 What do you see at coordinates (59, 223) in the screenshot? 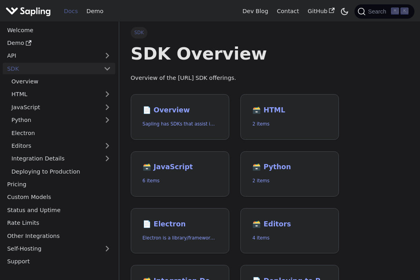
I see `a: Rate Limits` at bounding box center [59, 223].